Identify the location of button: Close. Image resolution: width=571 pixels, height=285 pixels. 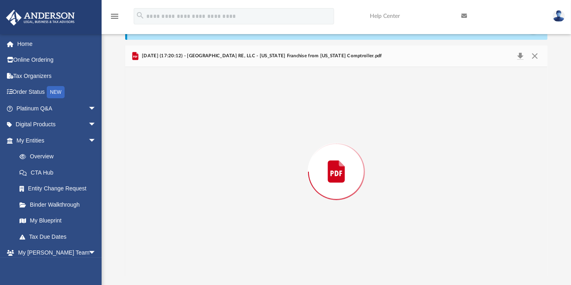
(535, 56).